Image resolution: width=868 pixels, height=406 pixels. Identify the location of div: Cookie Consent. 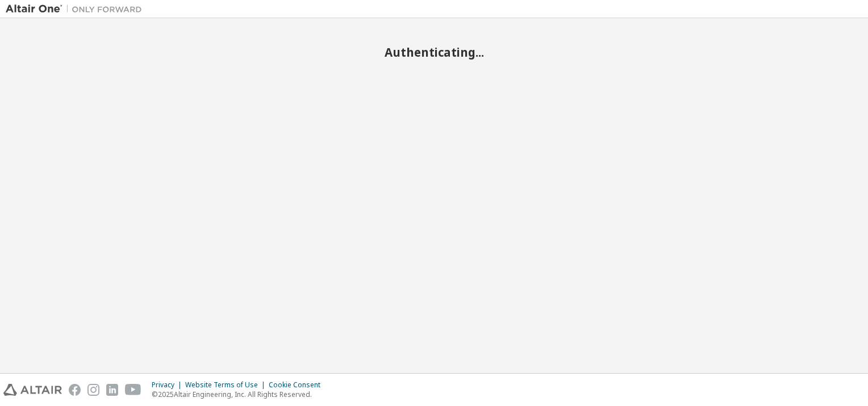
(298, 385).